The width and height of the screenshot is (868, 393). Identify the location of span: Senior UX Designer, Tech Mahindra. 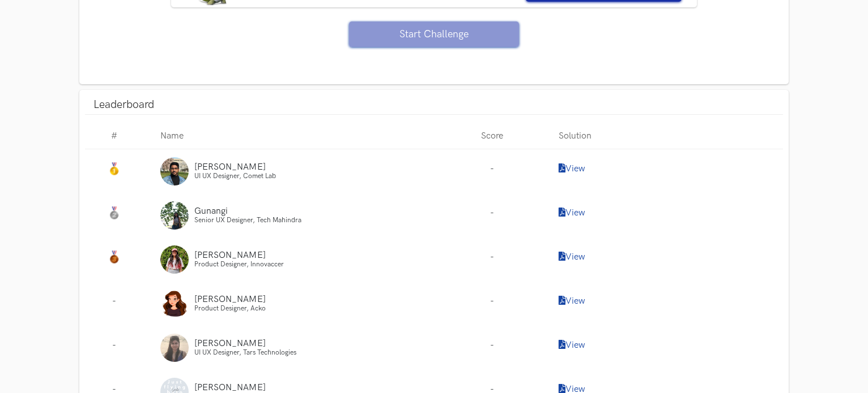
(247, 220).